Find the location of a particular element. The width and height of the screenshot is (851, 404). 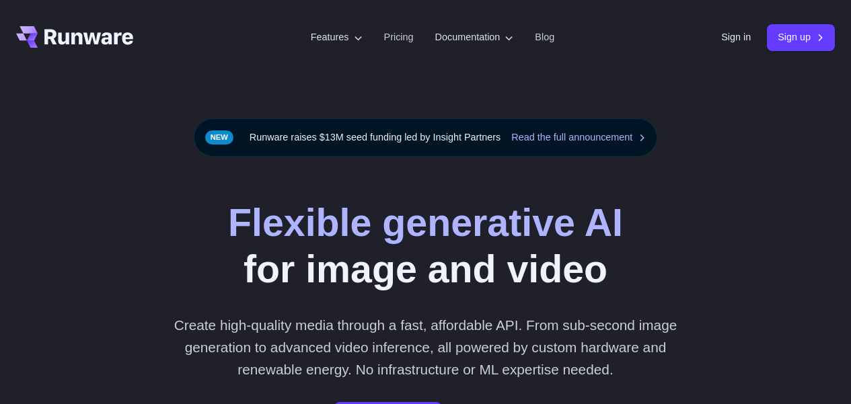

a: Read the full announcement is located at coordinates (578, 137).